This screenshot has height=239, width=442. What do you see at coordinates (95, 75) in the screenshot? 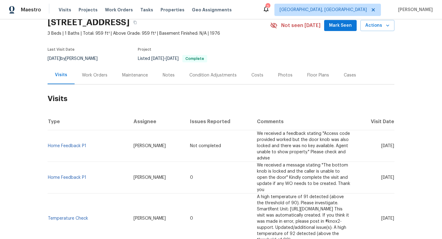
I see `div: Work Orders` at bounding box center [95, 75].